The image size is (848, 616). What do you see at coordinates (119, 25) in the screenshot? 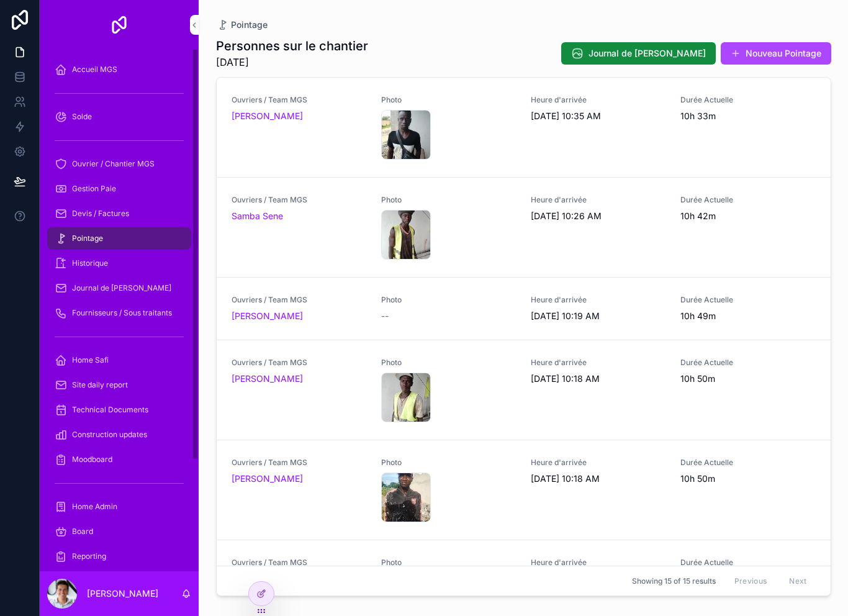
I see `img: App logo` at bounding box center [119, 25].